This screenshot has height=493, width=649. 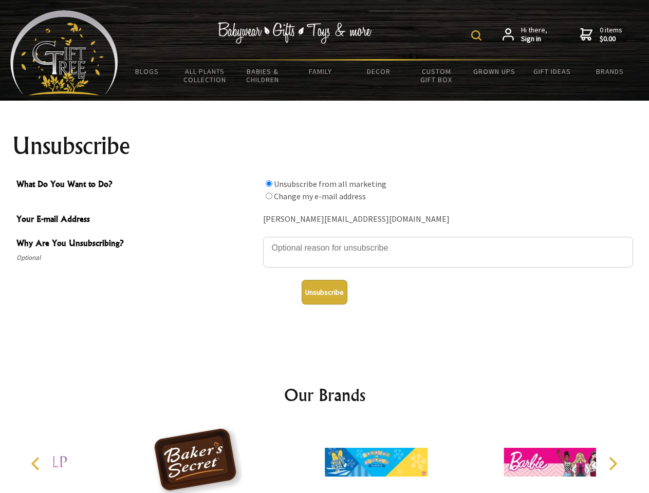 What do you see at coordinates (611, 34) in the screenshot?
I see `span: 0 items` at bounding box center [611, 34].